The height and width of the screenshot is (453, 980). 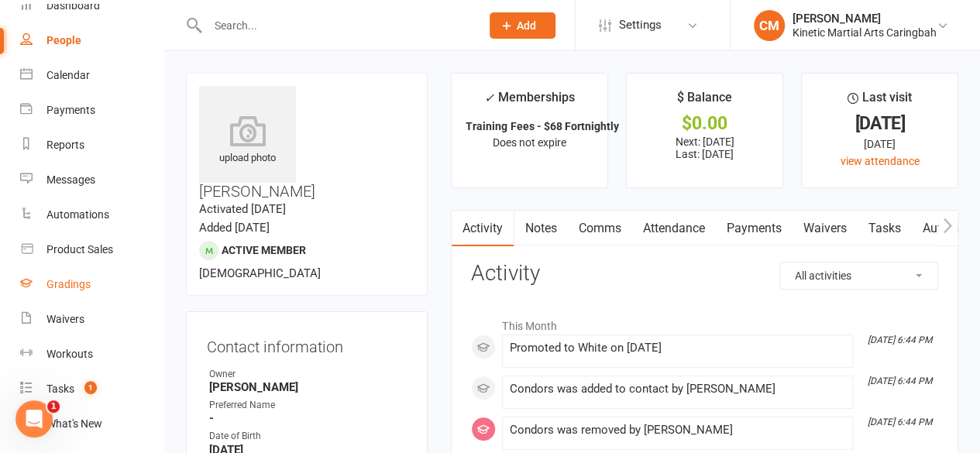 I want to click on a: Messages, so click(x=91, y=179).